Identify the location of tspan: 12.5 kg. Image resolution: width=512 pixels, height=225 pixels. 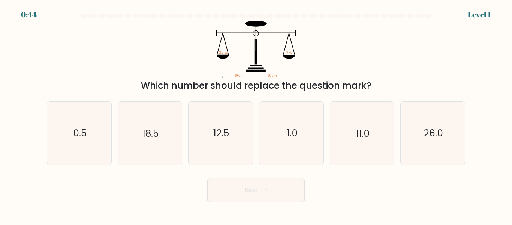
(223, 52).